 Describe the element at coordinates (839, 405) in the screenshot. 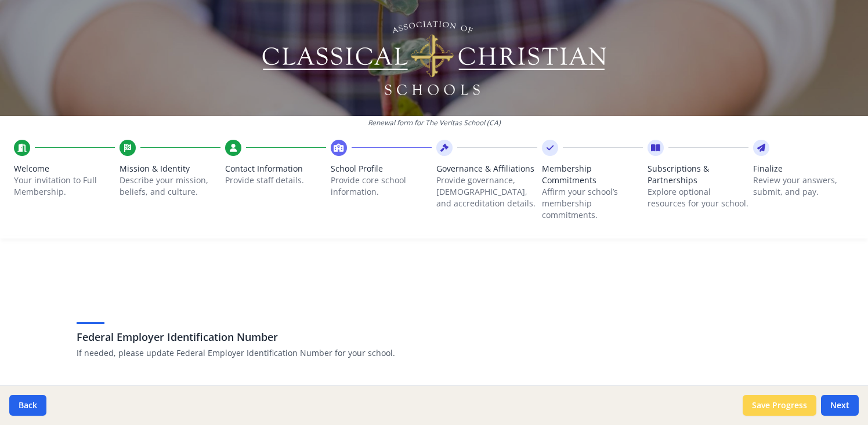

I see `button: Next` at that location.